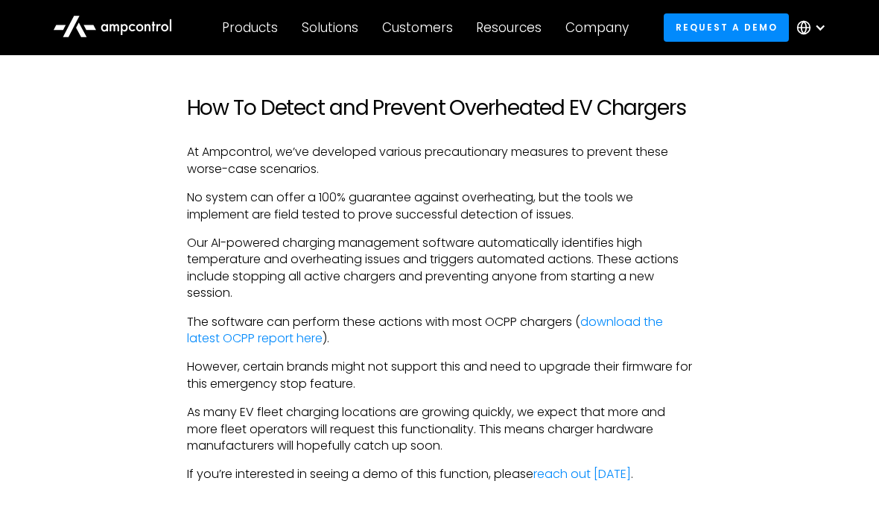 This screenshot has height=519, width=879. Describe the element at coordinates (440, 160) in the screenshot. I see `p: At Ampcontrol, we’ve developed various precautionary measures to prevent these worse-case scenarios.` at that location.